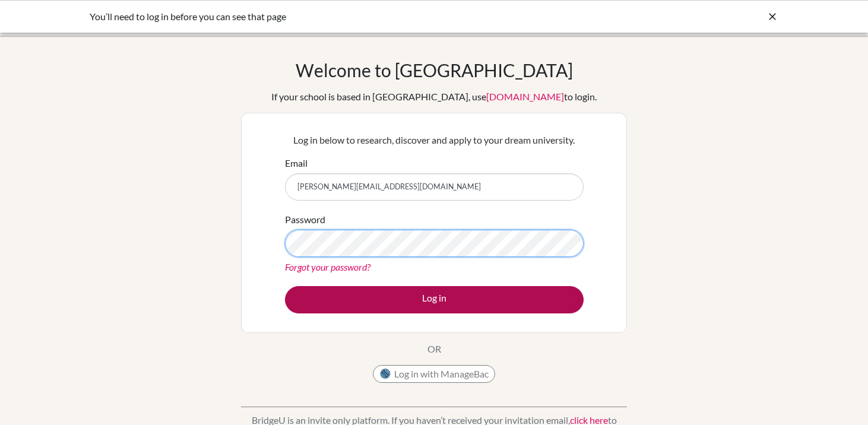  I want to click on label: Password, so click(305, 220).